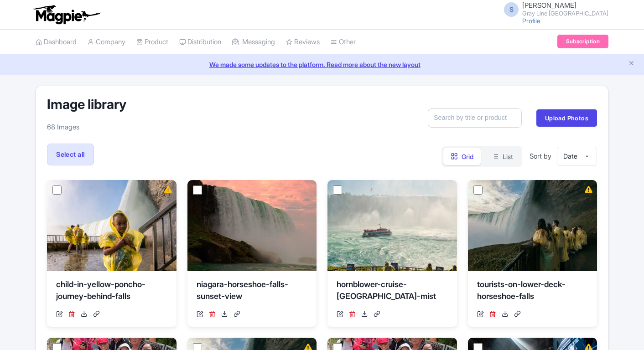 The width and height of the screenshot is (644, 350). Describe the element at coordinates (254, 42) in the screenshot. I see `a: Messaging` at that location.